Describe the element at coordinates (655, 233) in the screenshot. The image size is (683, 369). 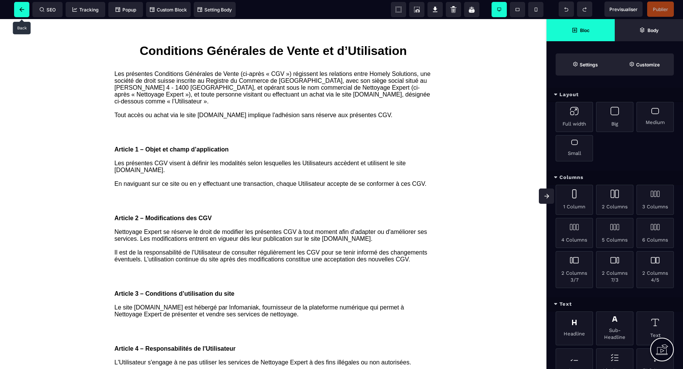
I see `div: 6 Columns` at that location.